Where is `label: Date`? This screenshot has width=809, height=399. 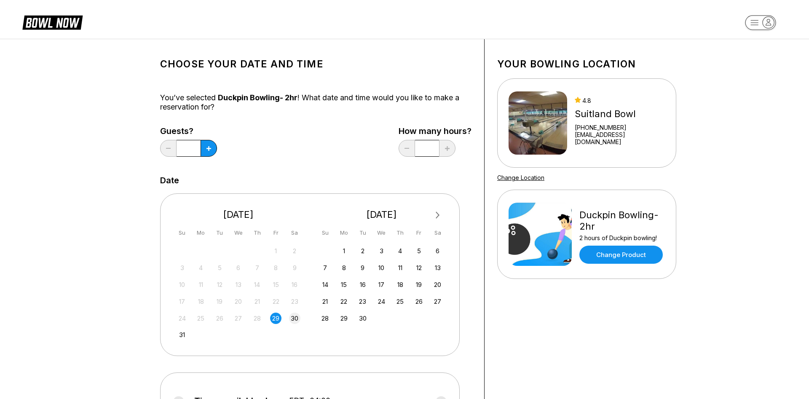
label: Date is located at coordinates (169, 180).